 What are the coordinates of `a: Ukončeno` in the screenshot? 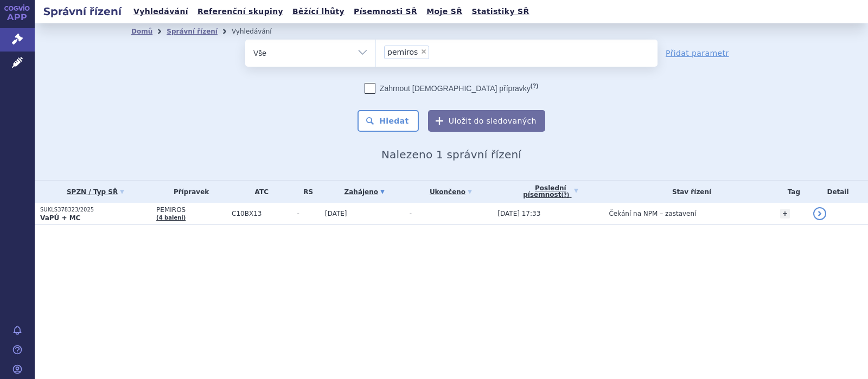 It's located at (451, 192).